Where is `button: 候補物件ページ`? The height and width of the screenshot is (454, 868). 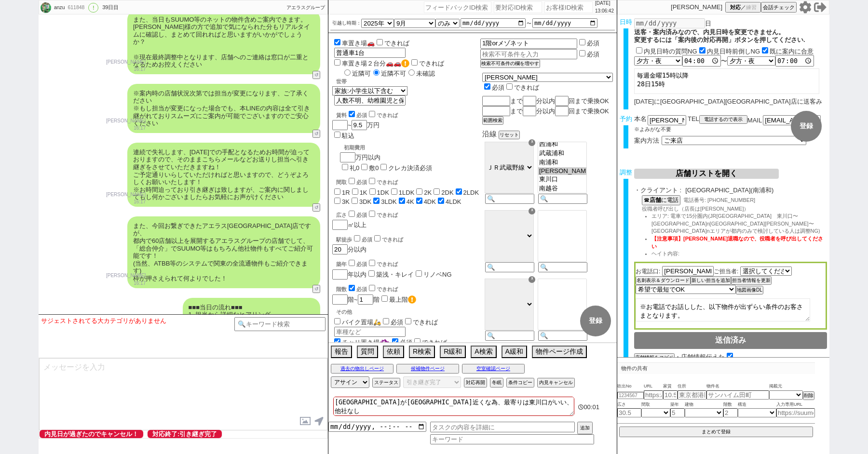
button: 候補物件ページ is located at coordinates (428, 369).